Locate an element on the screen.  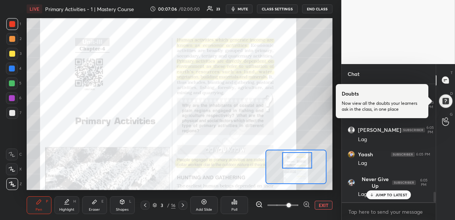
p: G is located at coordinates (451, 114).